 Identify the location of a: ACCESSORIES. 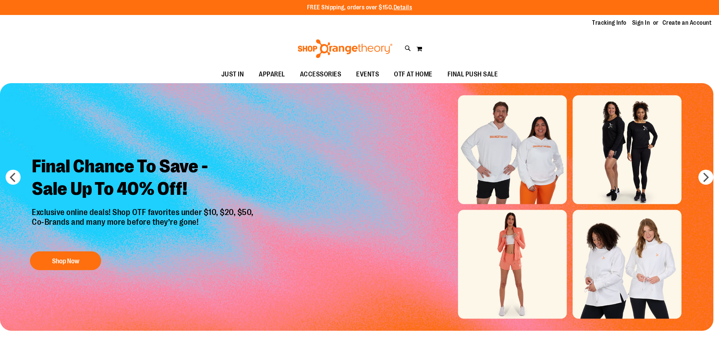
(321, 75).